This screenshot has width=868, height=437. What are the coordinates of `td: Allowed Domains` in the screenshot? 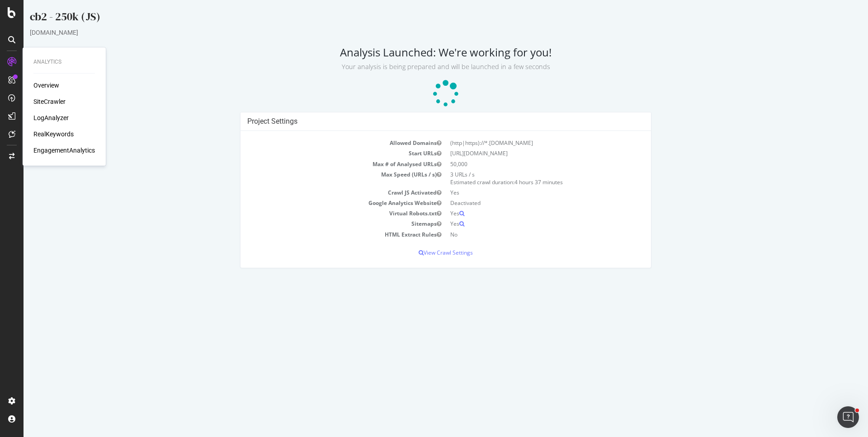 It's located at (323, 143).